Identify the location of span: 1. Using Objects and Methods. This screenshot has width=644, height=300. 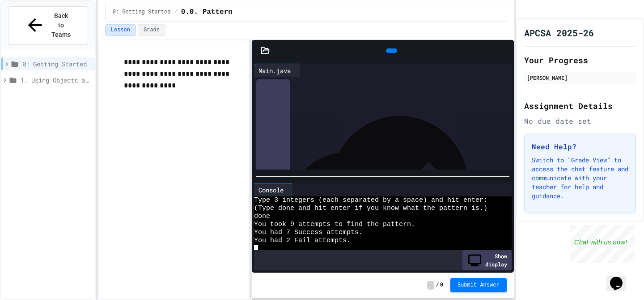
(56, 80).